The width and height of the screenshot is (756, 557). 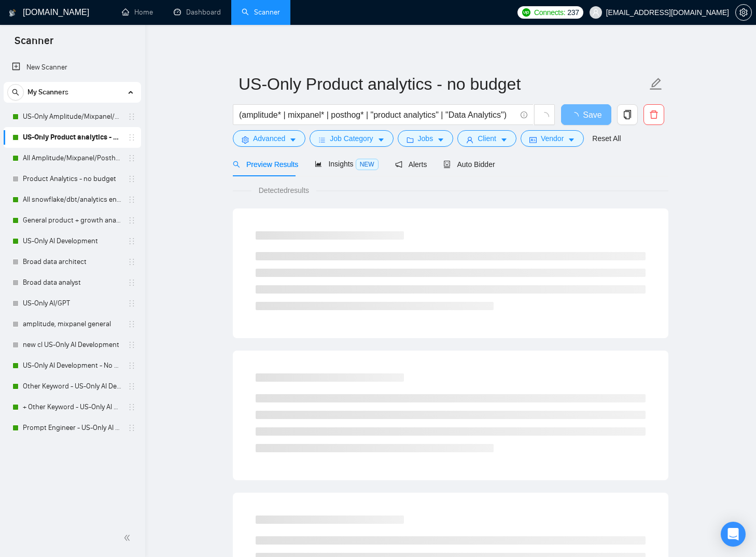 What do you see at coordinates (487, 139) in the screenshot?
I see `button: userClientcaret-down` at bounding box center [487, 139].